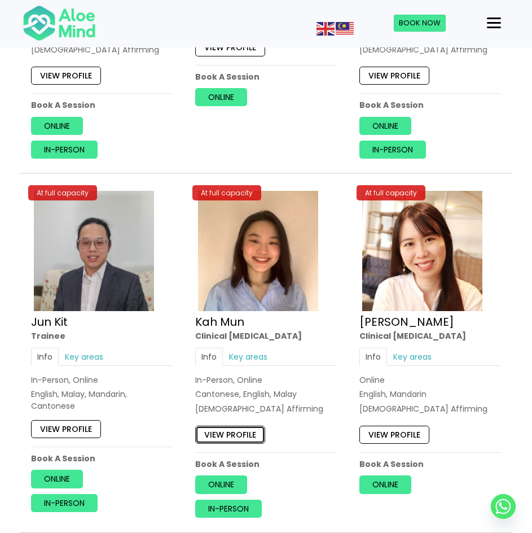 Image resolution: width=532 pixels, height=533 pixels. What do you see at coordinates (266, 394) in the screenshot?
I see `p: Cantonese, English, Malay` at bounding box center [266, 394].